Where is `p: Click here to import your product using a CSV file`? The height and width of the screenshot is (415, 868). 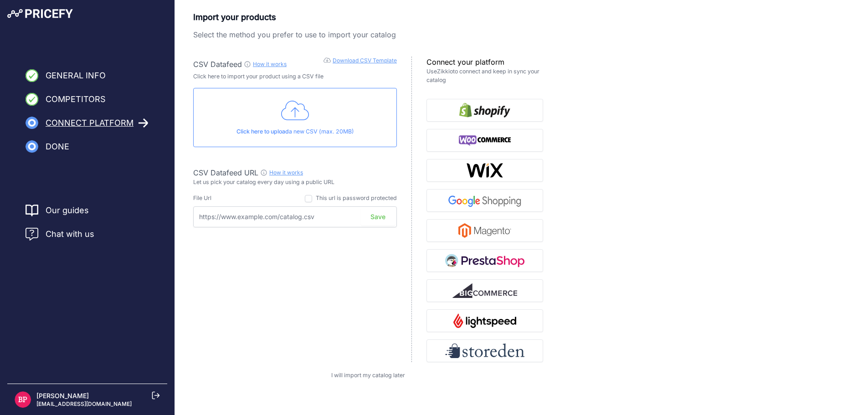 p: Click here to import your product using a CSV file is located at coordinates (295, 77).